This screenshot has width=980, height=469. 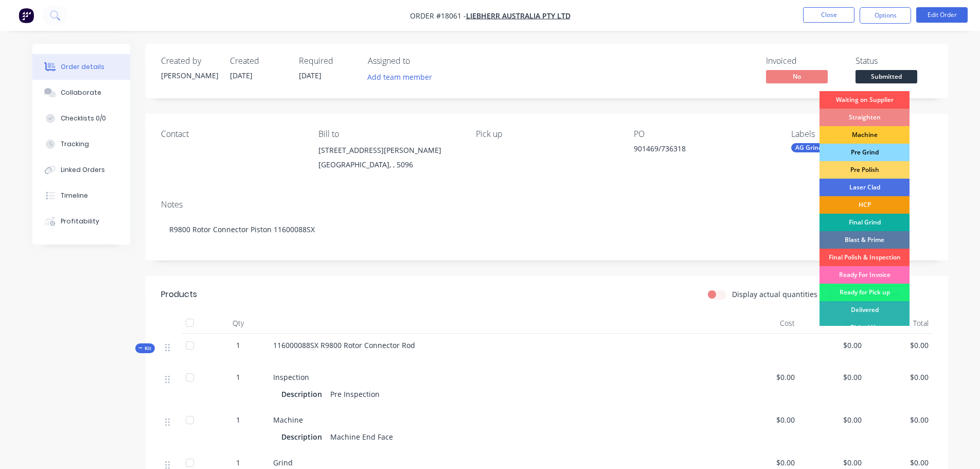 What do you see at coordinates (547, 204) in the screenshot?
I see `div: Notes` at bounding box center [547, 204].